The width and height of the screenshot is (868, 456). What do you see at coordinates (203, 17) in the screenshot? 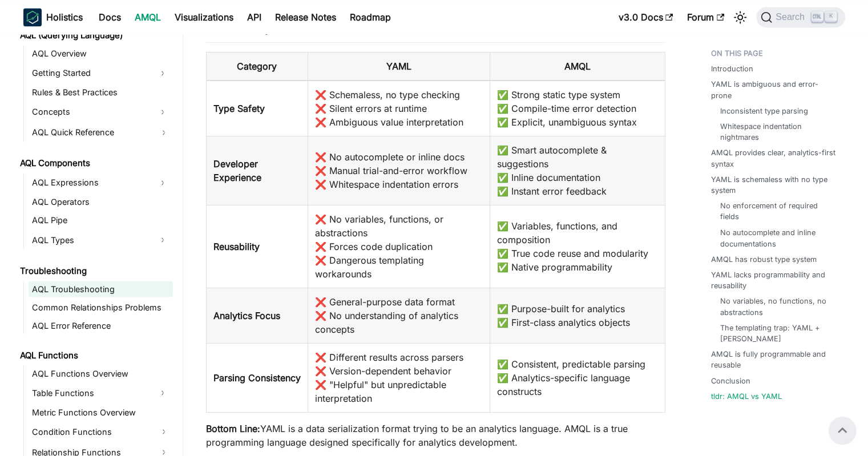
I see `a: Visualizations` at bounding box center [203, 17].